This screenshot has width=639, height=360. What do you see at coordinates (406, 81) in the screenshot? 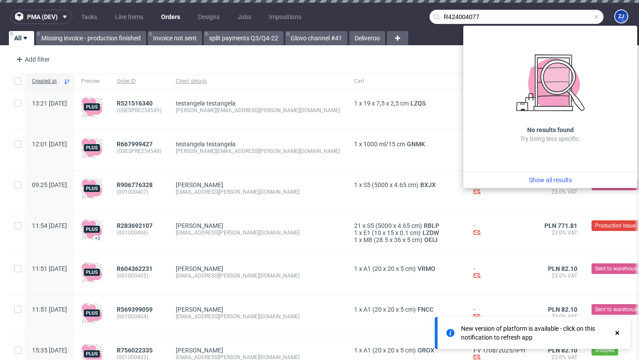
I see `span: Cart` at bounding box center [406, 81].